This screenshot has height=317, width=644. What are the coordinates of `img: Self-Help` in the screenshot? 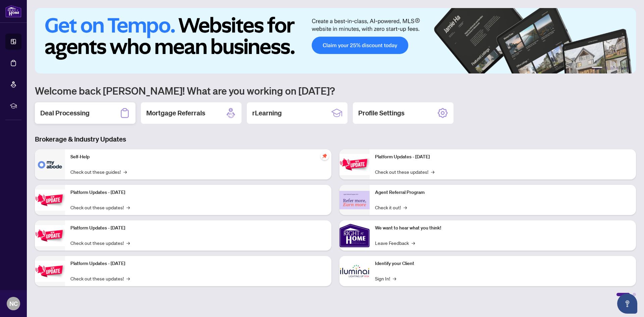 It's located at (50, 165).